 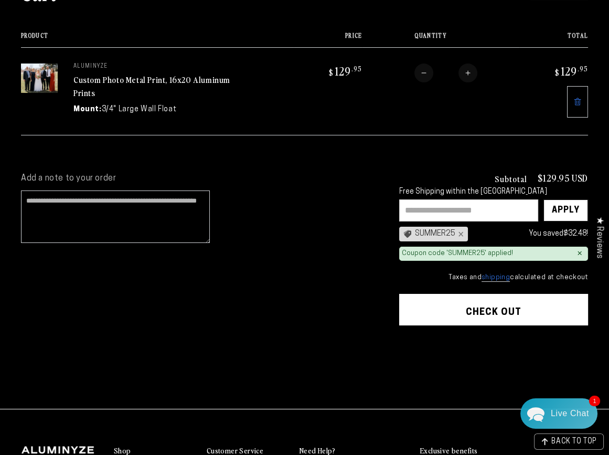 I want to click on div: SUMMER25, so click(x=433, y=234).